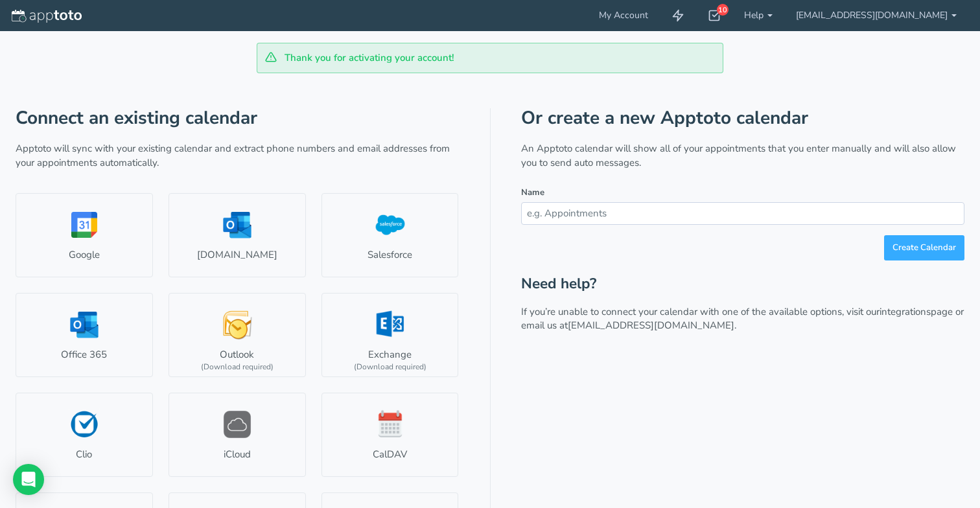  What do you see at coordinates (28, 480) in the screenshot?
I see `div: Open Intercom Messenger` at bounding box center [28, 480].